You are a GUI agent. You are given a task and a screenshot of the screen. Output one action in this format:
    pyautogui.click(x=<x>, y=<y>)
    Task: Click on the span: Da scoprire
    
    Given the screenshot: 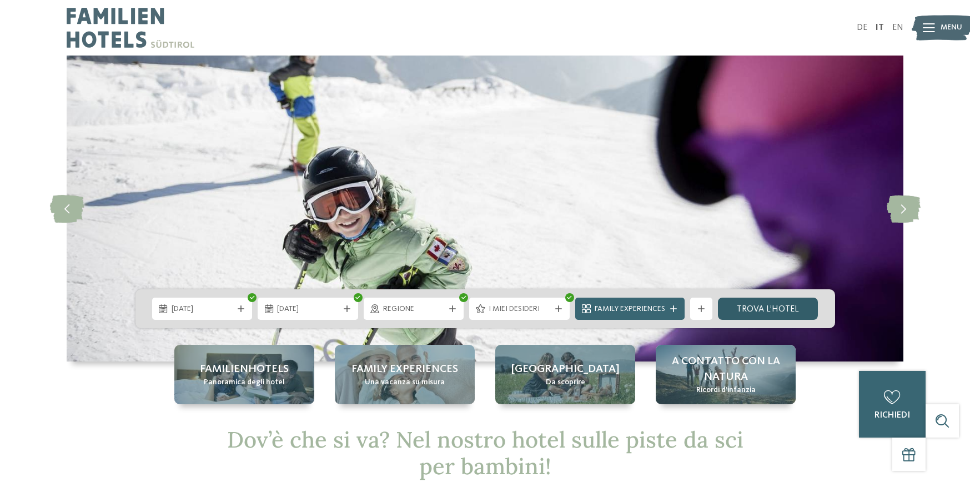 What is the action you would take?
    pyautogui.click(x=565, y=383)
    